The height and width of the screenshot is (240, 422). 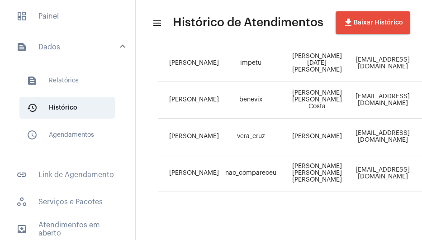 What do you see at coordinates (251, 173) in the screenshot?
I see `span: nao_compareceu` at bounding box center [251, 173].